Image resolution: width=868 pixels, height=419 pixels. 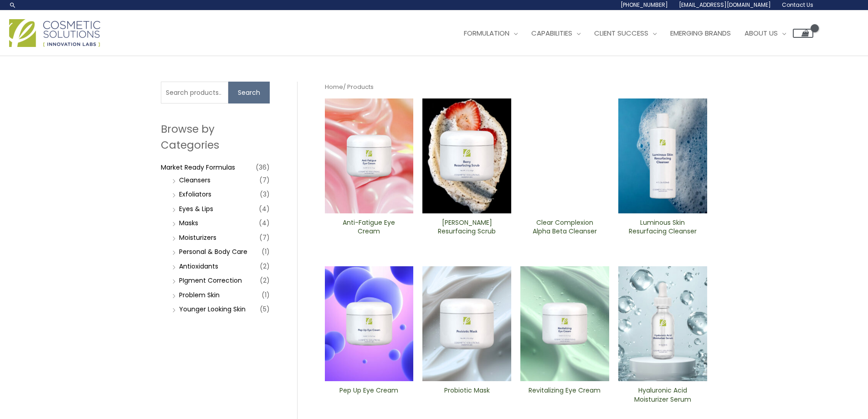 I want to click on img: Pep Up Eye Cream, so click(x=369, y=323).